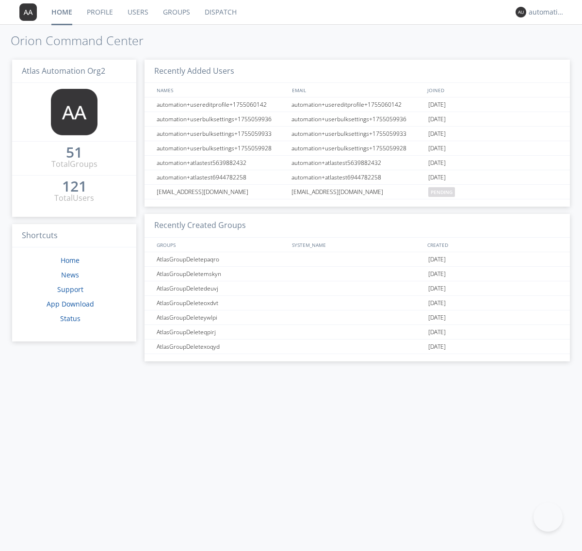 The image size is (582, 551). What do you see at coordinates (357, 245) in the screenshot?
I see `div: SYSTEM_NAME` at bounding box center [357, 245].